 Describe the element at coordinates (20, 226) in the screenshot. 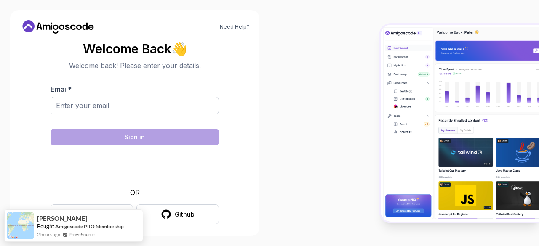

I see `img: provesource social proof notification image` at that location.